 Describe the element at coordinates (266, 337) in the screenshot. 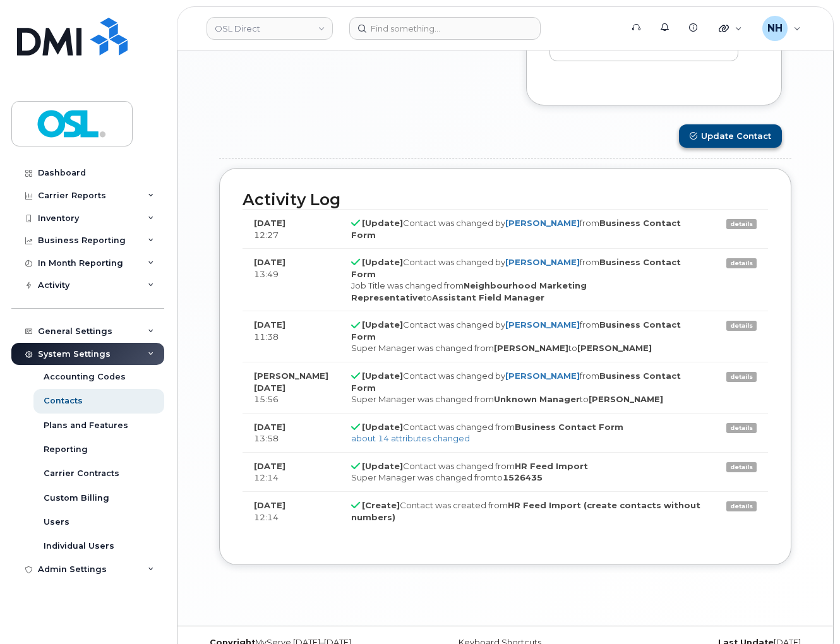

I see `span: 11:38` at that location.